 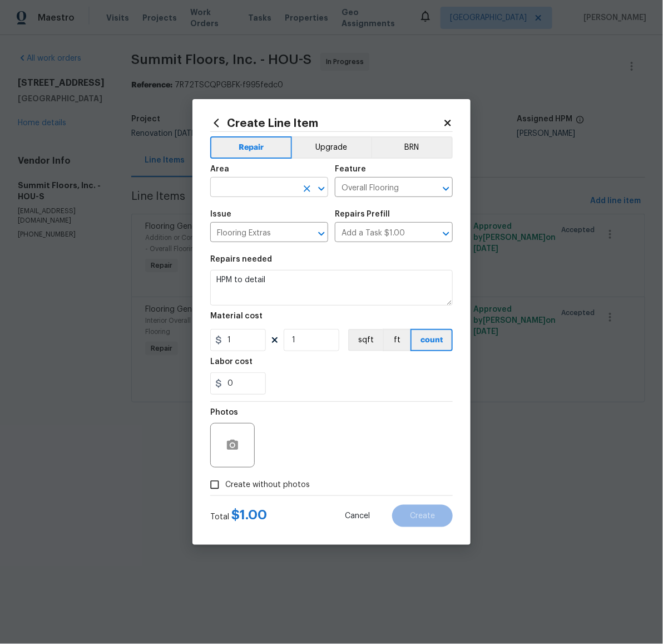 What do you see at coordinates (241, 259) in the screenshot?
I see `h5: Repairs needed` at bounding box center [241, 259].